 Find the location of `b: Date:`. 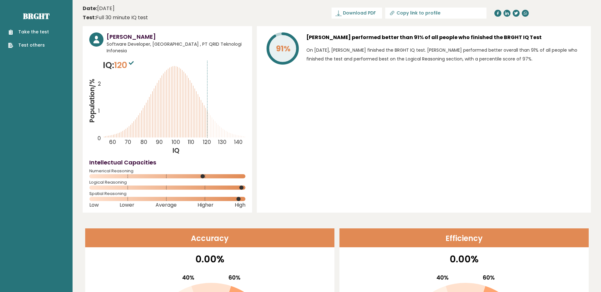

b: Date: is located at coordinates (90, 8).